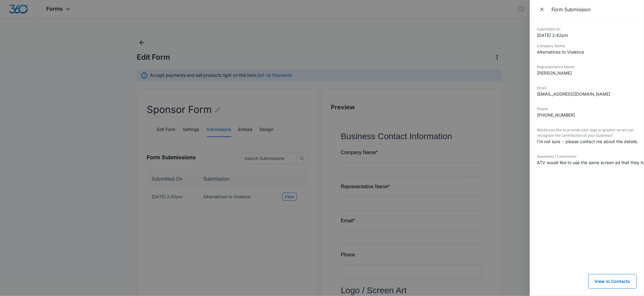  I want to click on dd: I'm not sure - please contact me about the details., so click(587, 141).